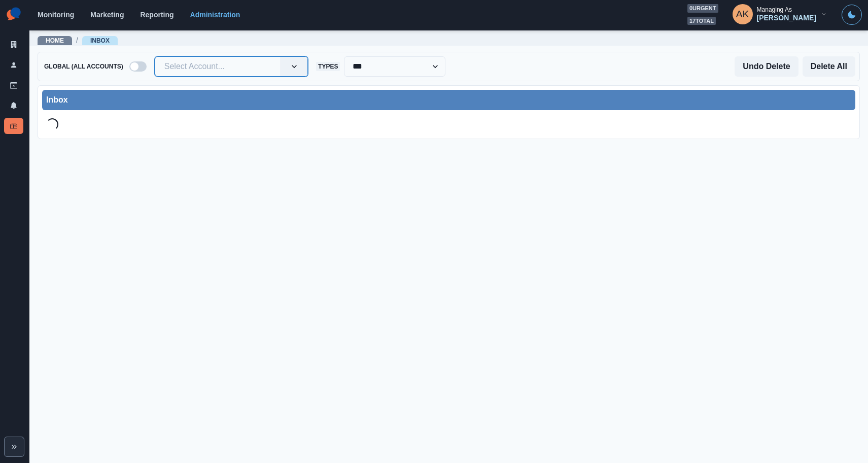 The height and width of the screenshot is (463, 868). I want to click on nav: breadcrumb, so click(78, 40).